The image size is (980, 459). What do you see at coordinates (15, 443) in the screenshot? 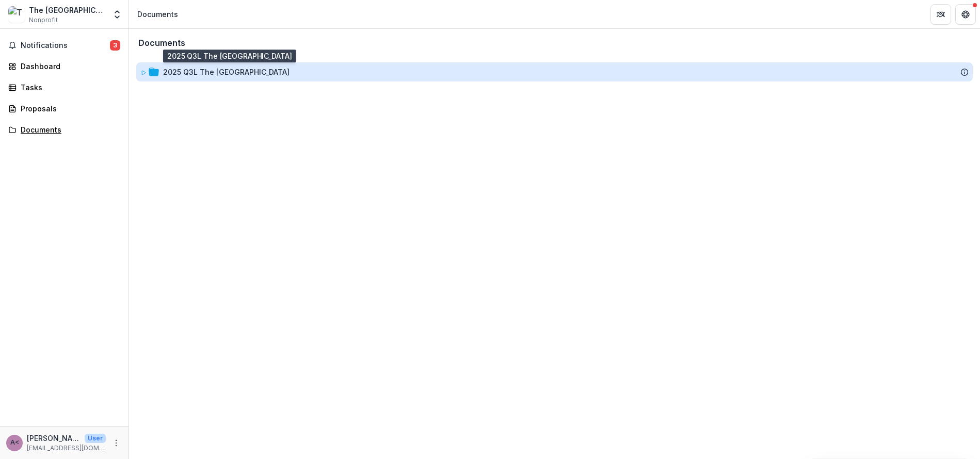
I see `div: Avery Belyeu <abelyeu@montrosecenter.org>` at bounding box center [15, 443].